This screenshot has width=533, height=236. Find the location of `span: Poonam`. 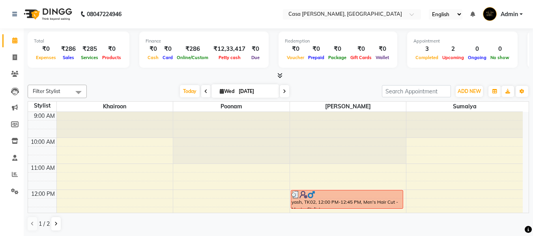

span: Poonam is located at coordinates (231, 107).